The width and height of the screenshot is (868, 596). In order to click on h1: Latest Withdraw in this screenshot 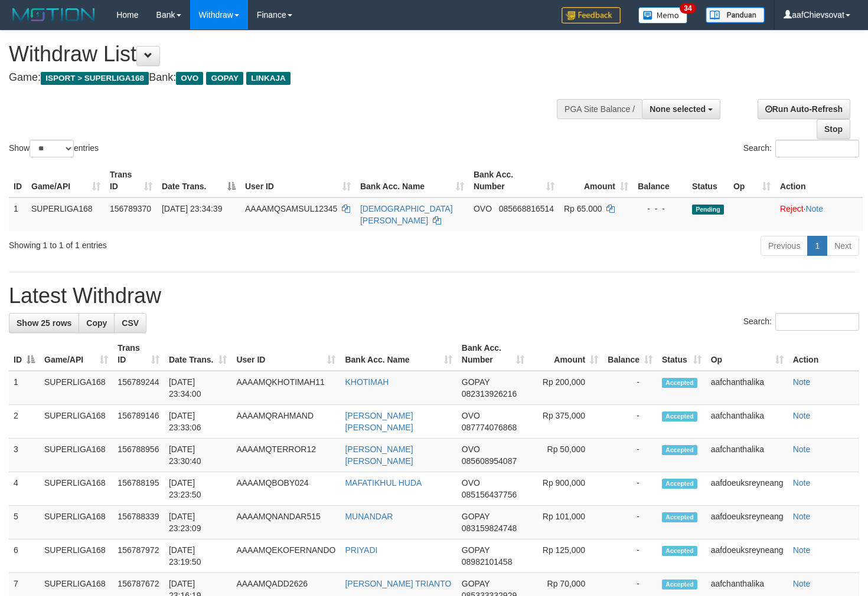, I will do `click(434, 296)`.